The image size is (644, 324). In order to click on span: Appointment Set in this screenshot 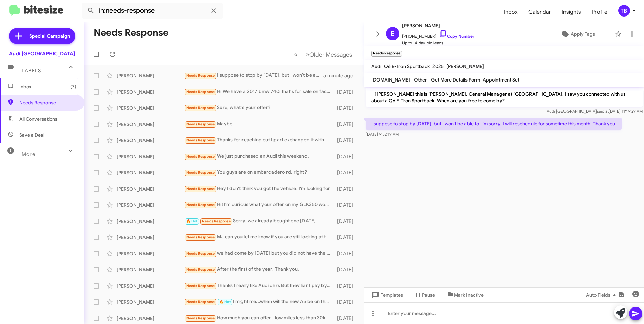, I will do `click(501, 80)`.